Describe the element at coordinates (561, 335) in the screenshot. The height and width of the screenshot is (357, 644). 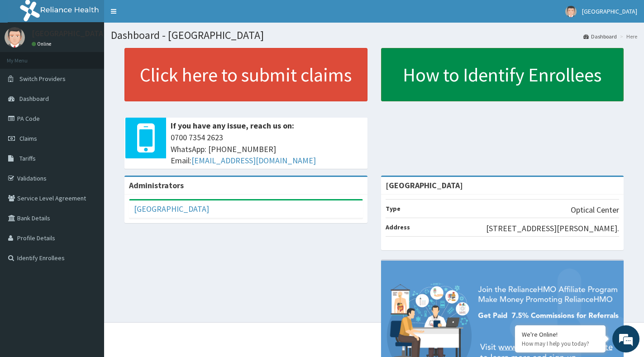
I see `div: We're Online!` at that location.